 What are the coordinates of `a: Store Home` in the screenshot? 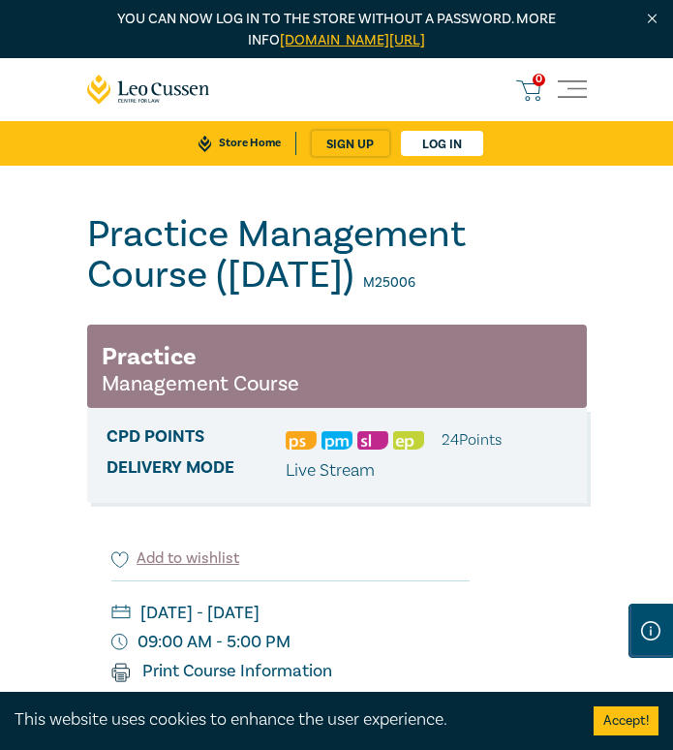 It's located at (239, 143).